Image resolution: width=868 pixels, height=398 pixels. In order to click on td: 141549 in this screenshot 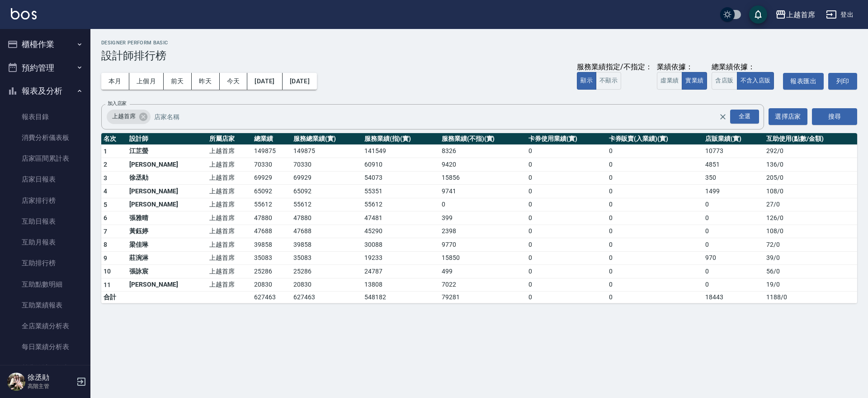, I will do `click(401, 151)`.